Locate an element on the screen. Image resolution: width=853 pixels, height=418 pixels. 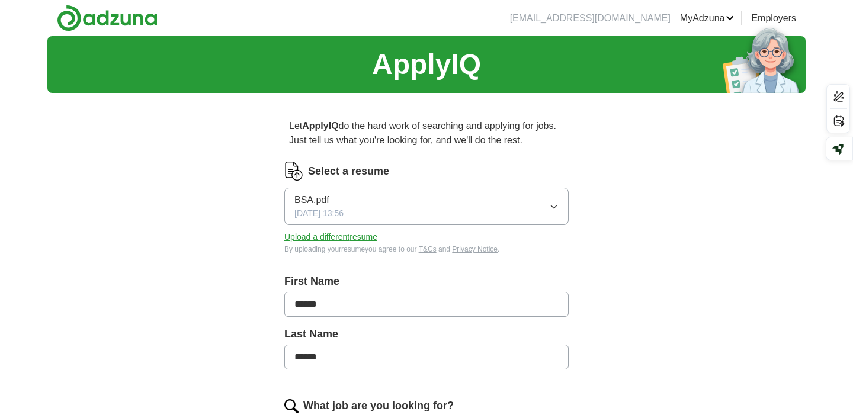
a: T&Cs is located at coordinates (428, 249).